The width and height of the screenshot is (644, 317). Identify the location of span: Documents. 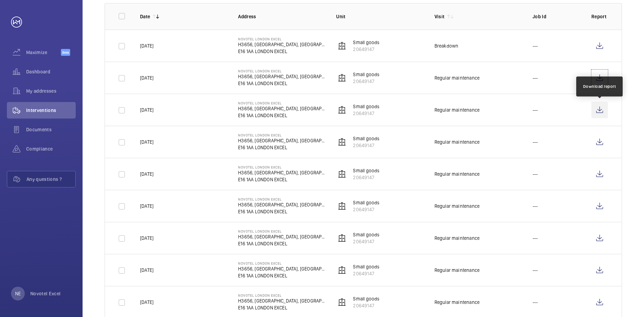
(51, 129).